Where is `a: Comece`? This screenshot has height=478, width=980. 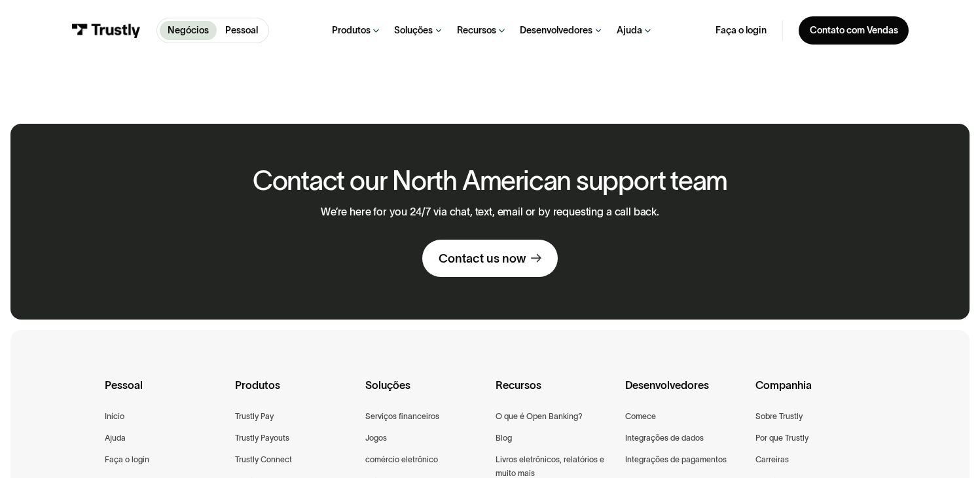 a: Comece is located at coordinates (640, 417).